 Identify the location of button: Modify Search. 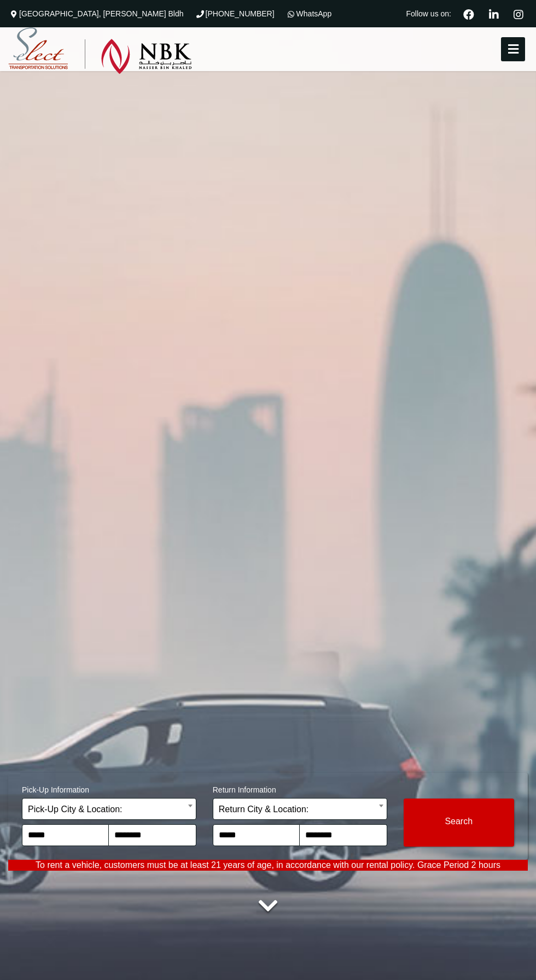
(459, 823).